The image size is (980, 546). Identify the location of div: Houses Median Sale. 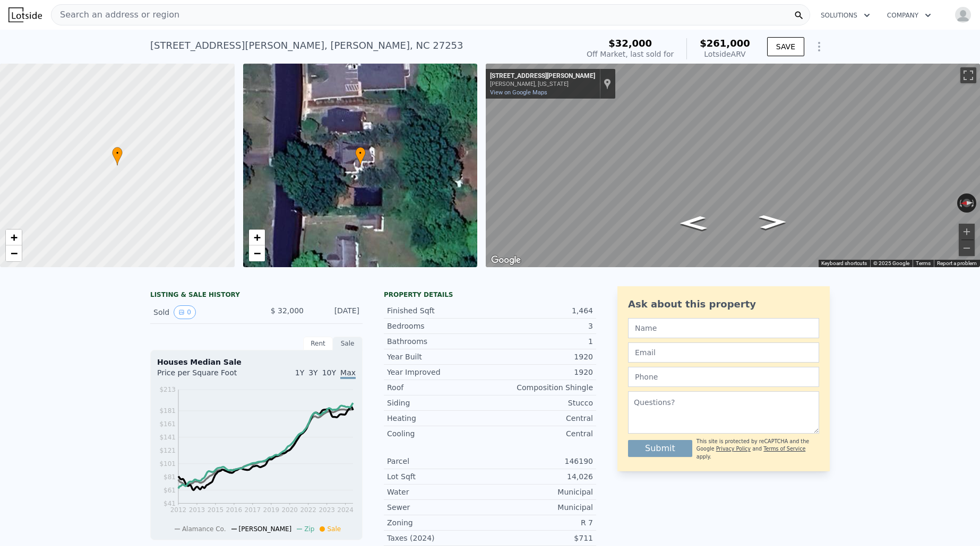
(256, 362).